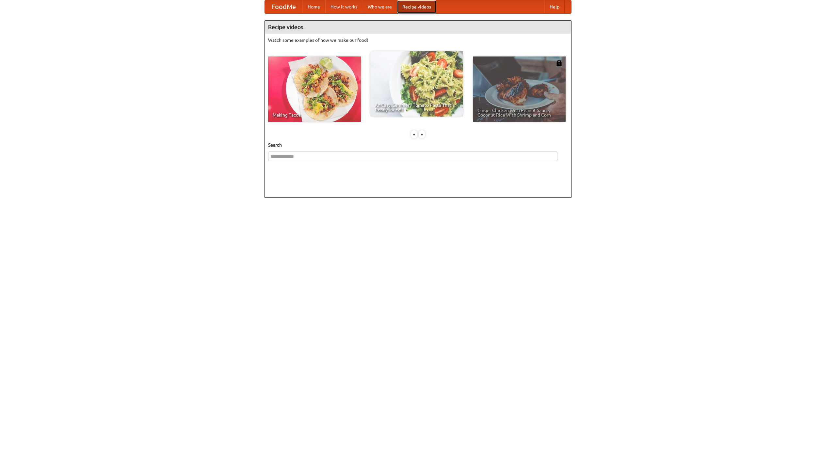 This screenshot has height=462, width=836. Describe the element at coordinates (417, 107) in the screenshot. I see `span: An Easy, Summery Tomato Pasta That's Ready for Fall` at that location.